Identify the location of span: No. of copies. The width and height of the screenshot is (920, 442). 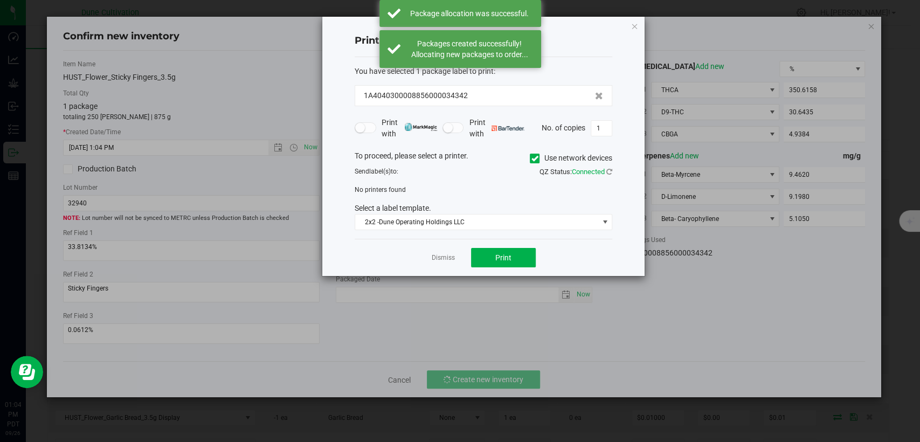
(563, 127).